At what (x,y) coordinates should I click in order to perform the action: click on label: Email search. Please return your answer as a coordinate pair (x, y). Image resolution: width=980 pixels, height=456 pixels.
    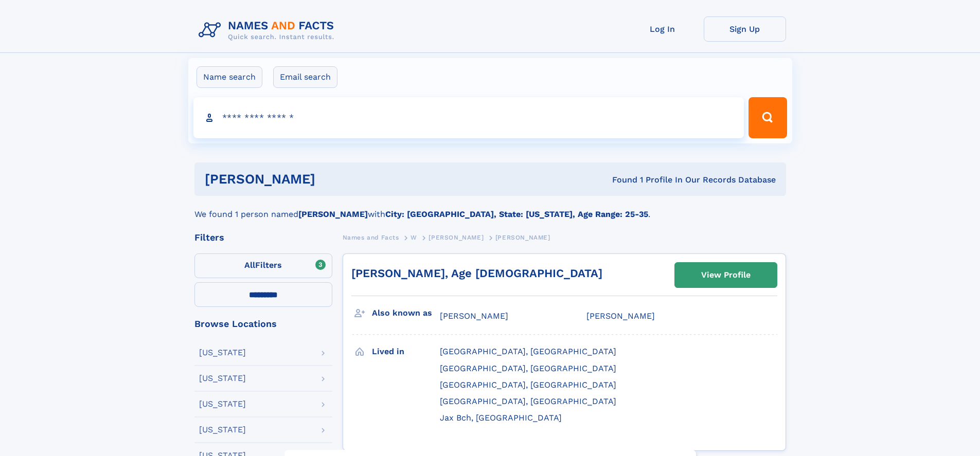
    Looking at the image, I should click on (306, 77).